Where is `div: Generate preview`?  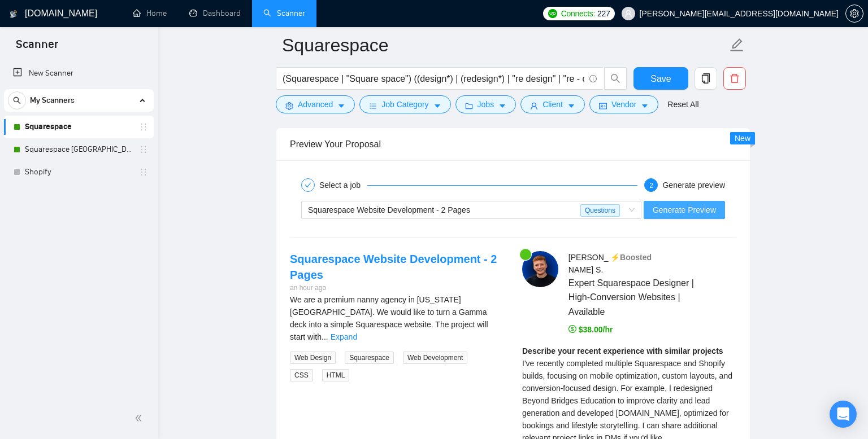 div: Generate preview is located at coordinates (693, 185).